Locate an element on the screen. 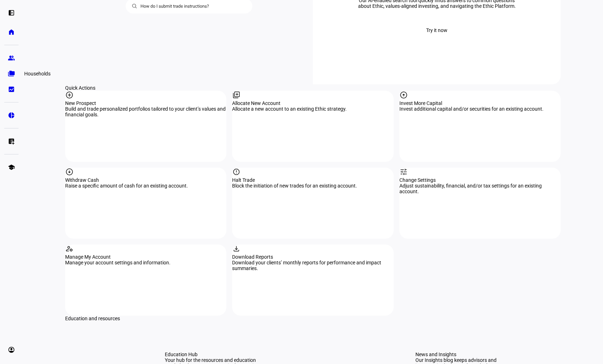 Image resolution: width=603 pixels, height=364 pixels. eth-mat-symbol: home is located at coordinates (11, 32).